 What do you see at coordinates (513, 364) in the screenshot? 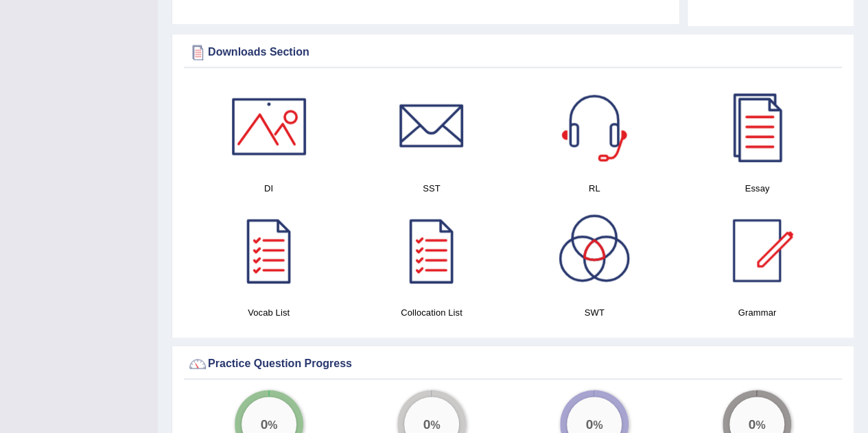
I see `div: Practice Question Progress` at bounding box center [513, 364].